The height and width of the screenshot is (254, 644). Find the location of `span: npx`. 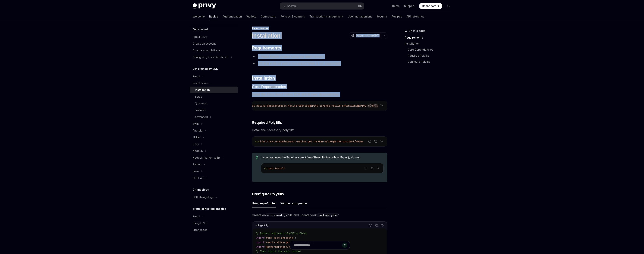

span: npx is located at coordinates (266, 168).